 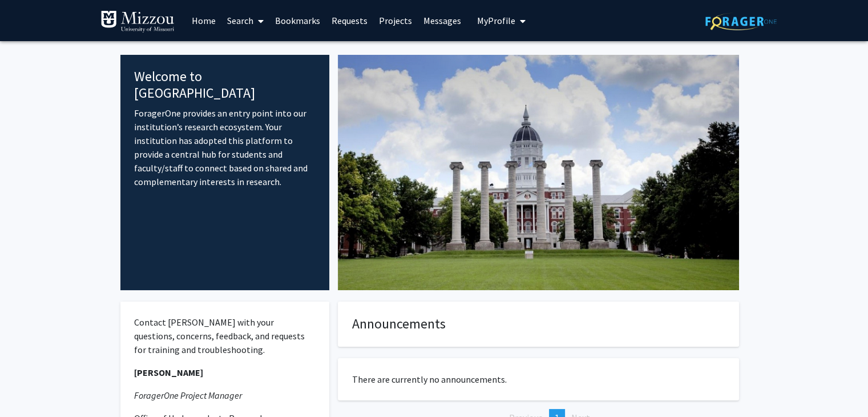 What do you see at coordinates (204, 21) in the screenshot?
I see `a: Home` at bounding box center [204, 21].